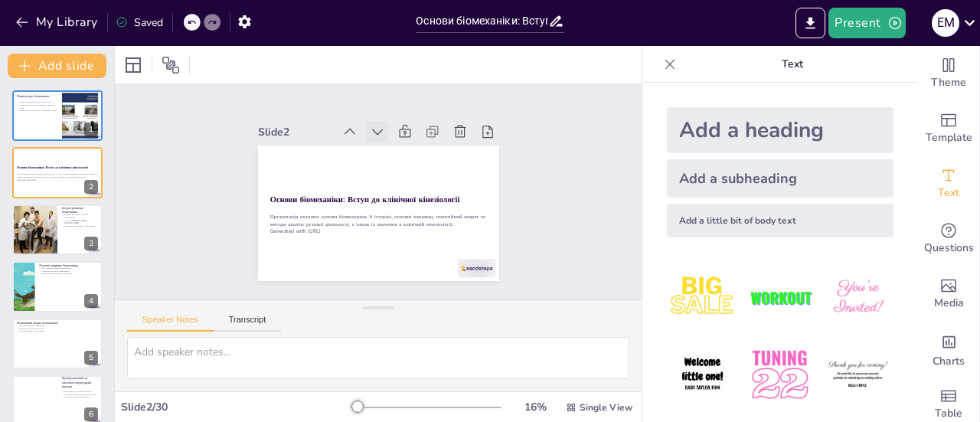  I want to click on p: Важливість функціонального підходу, so click(80, 394).